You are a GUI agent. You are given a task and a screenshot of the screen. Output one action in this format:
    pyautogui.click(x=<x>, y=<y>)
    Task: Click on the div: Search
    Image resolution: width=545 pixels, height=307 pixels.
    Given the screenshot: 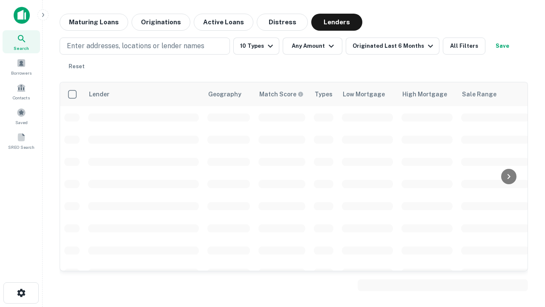 What is the action you would take?
    pyautogui.click(x=21, y=42)
    